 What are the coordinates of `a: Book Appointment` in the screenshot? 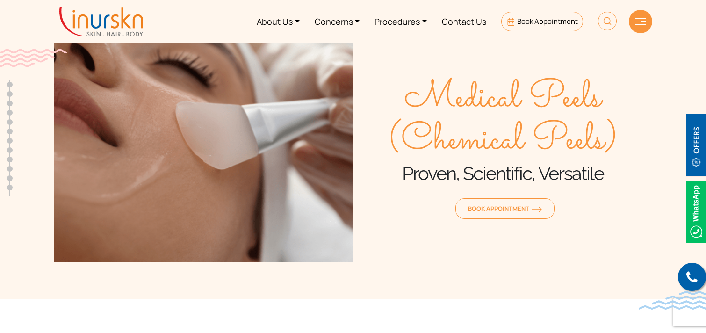 It's located at (542, 22).